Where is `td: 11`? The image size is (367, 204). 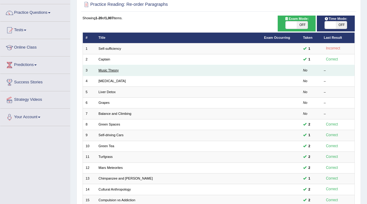
td: 11 is located at coordinates (89, 157).